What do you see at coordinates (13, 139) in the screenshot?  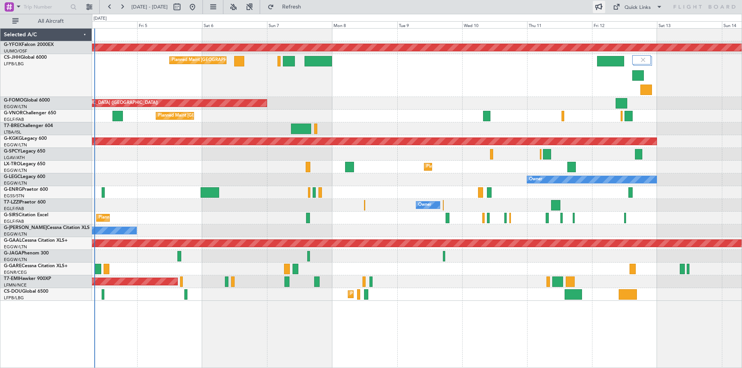 I see `span: G-KGKG` at bounding box center [13, 139].